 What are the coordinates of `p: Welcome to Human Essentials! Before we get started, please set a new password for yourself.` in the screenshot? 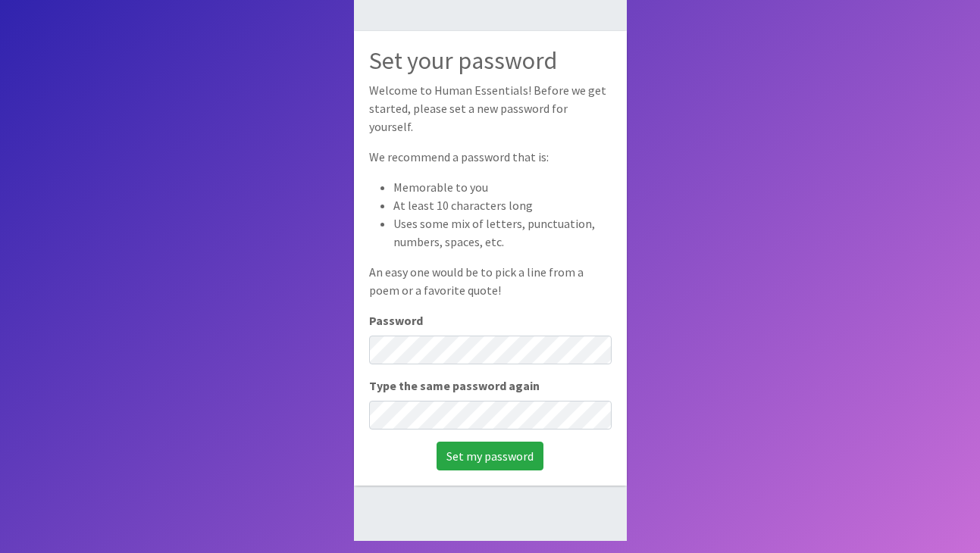 It's located at (490, 108).